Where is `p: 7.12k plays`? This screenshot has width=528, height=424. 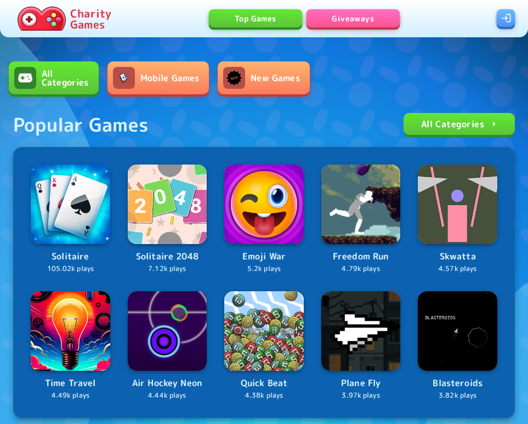 p: 7.12k plays is located at coordinates (167, 269).